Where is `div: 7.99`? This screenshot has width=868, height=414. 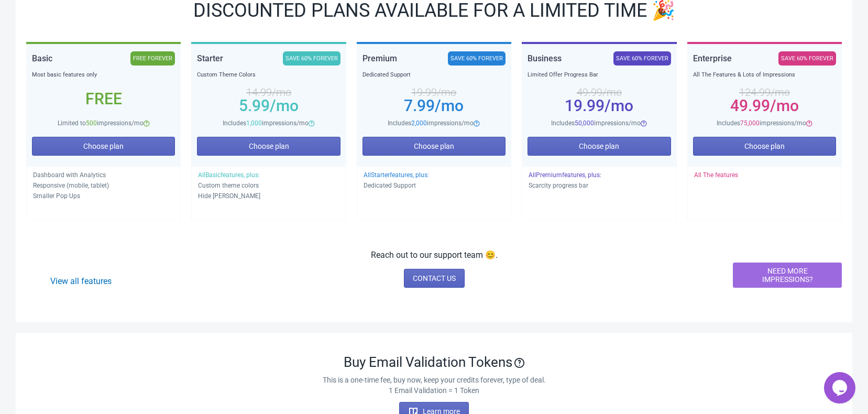
div: 7.99 is located at coordinates (434, 106).